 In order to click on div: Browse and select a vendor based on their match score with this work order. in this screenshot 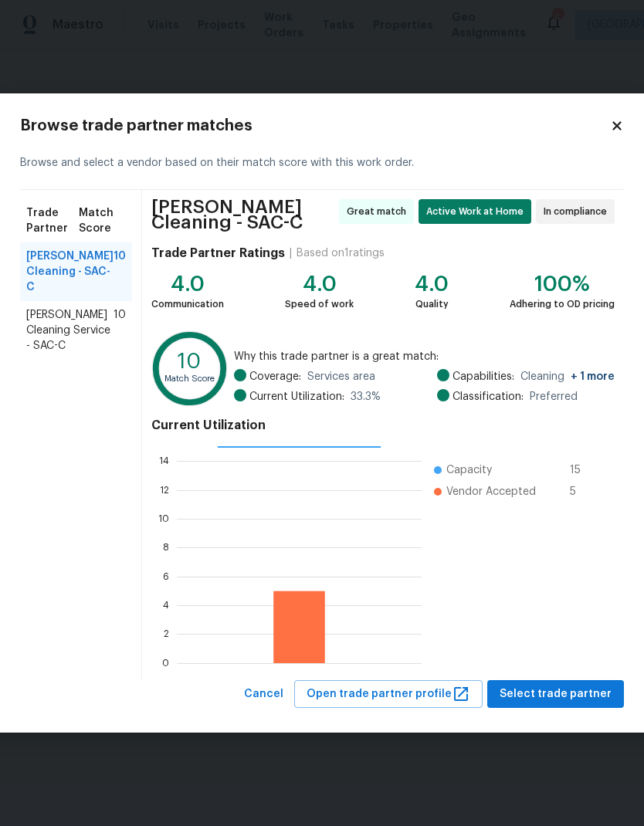, I will do `click(322, 163)`.